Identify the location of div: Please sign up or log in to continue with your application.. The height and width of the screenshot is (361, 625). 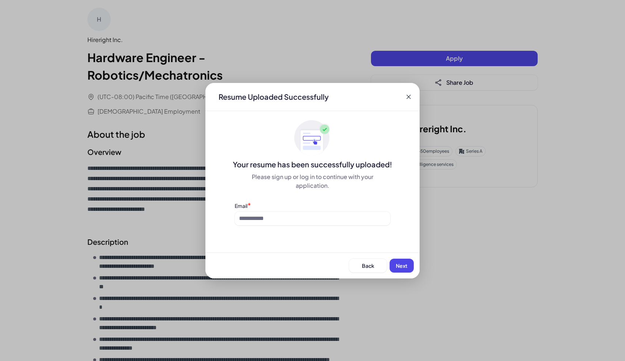
(312, 181).